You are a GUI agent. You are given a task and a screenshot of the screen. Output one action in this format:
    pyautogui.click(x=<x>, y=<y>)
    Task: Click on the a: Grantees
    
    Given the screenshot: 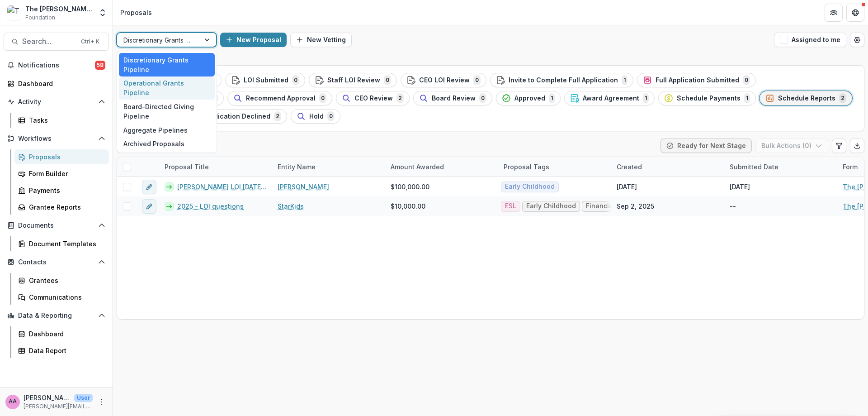 What is the action you would take?
    pyautogui.click(x=61, y=280)
    